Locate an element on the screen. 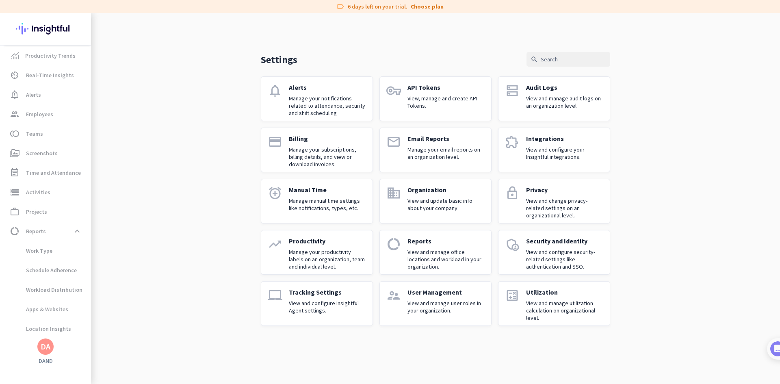 This screenshot has height=384, width=780. p: View, manage and create API Tokens. is located at coordinates (446, 102).